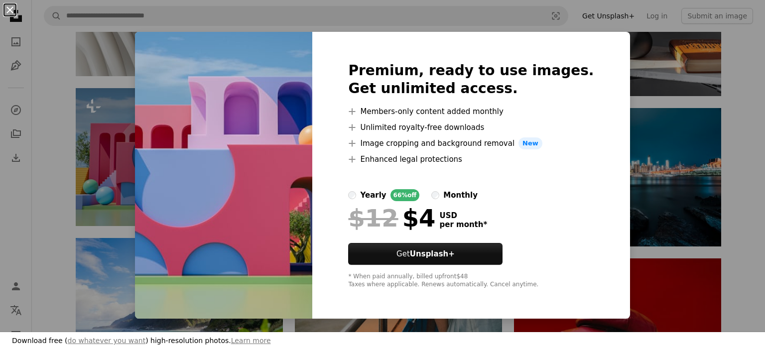 The height and width of the screenshot is (350, 765). Describe the element at coordinates (224, 175) in the screenshot. I see `img: premium_photo-1731283203268-efaef04e8f80` at that location.